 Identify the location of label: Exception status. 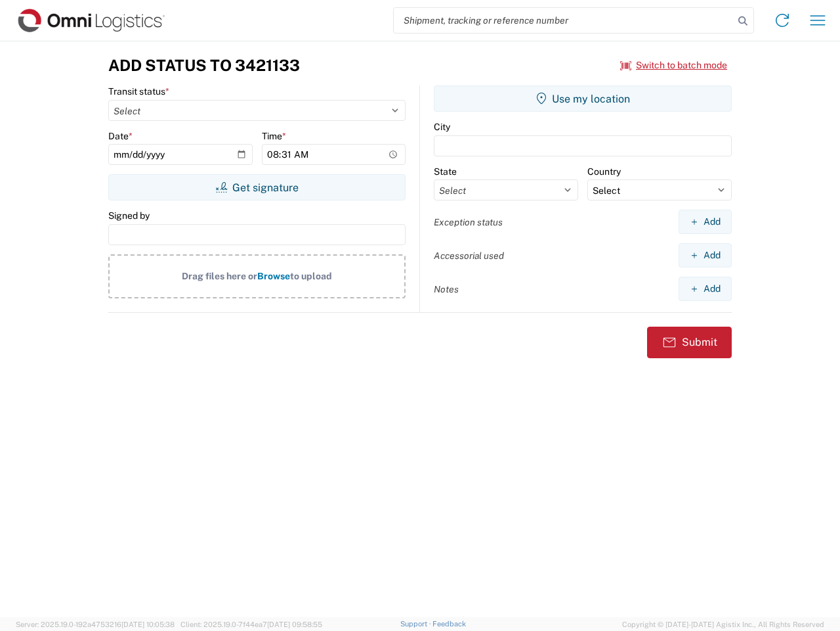
(468, 222).